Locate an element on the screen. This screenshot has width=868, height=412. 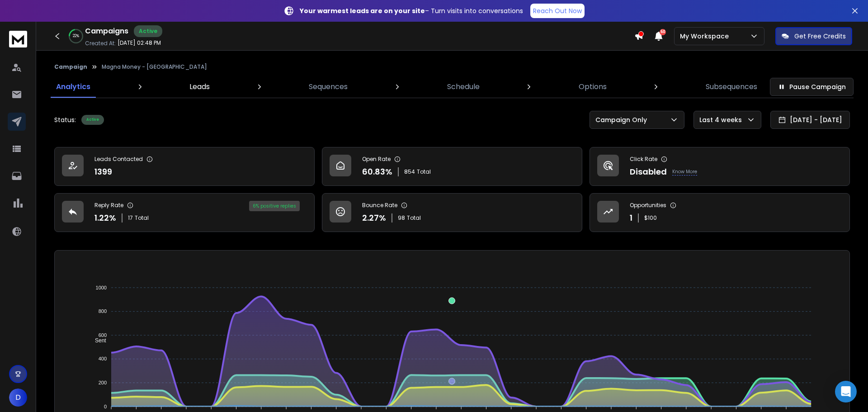
p: Opportunities is located at coordinates (648, 206).